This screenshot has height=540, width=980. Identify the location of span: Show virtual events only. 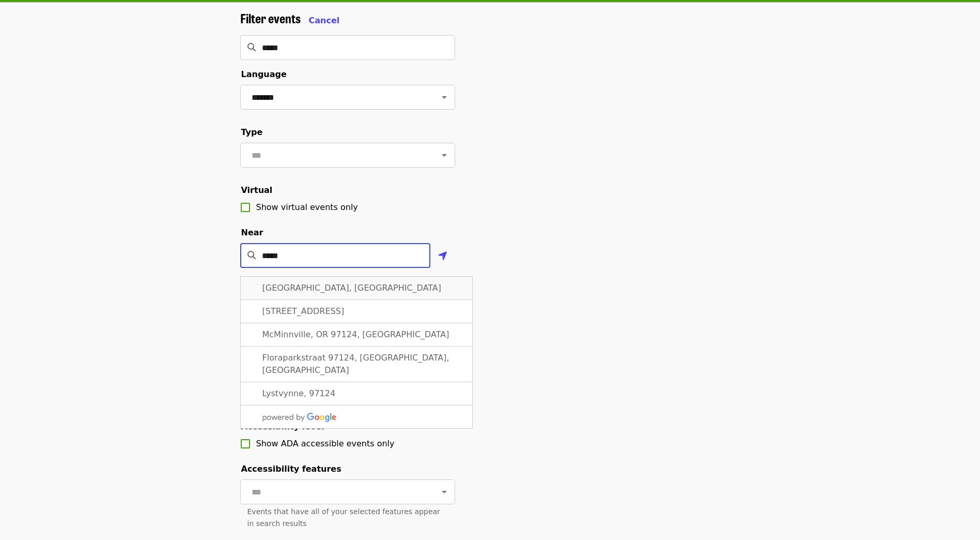
(307, 207).